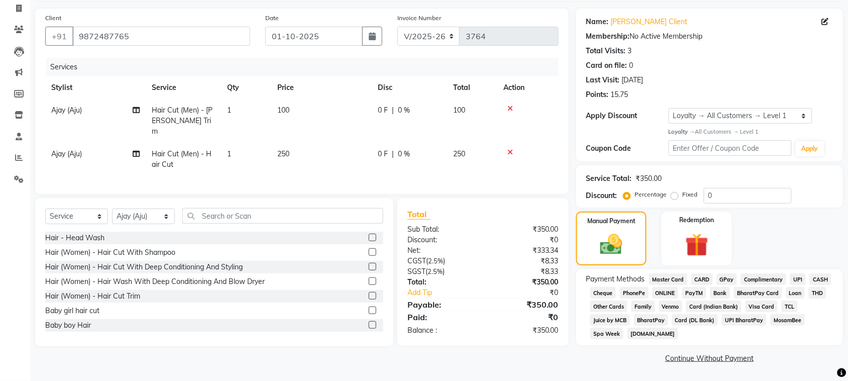  What do you see at coordinates (68, 325) in the screenshot?
I see `div: Baby boy Hair` at bounding box center [68, 325].